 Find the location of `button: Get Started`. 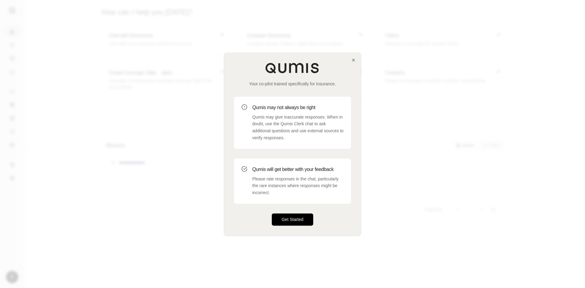

button: Get Started is located at coordinates (292, 219).